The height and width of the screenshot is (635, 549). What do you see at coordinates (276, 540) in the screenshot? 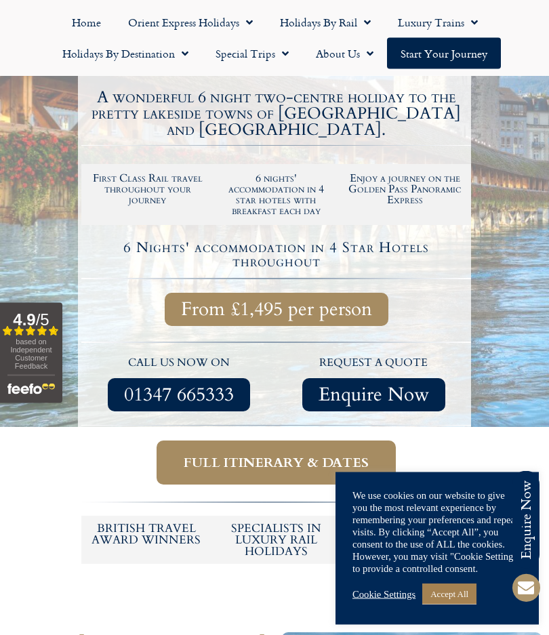
I see `h6: Specialists in luxury rail holidays` at bounding box center [276, 540].